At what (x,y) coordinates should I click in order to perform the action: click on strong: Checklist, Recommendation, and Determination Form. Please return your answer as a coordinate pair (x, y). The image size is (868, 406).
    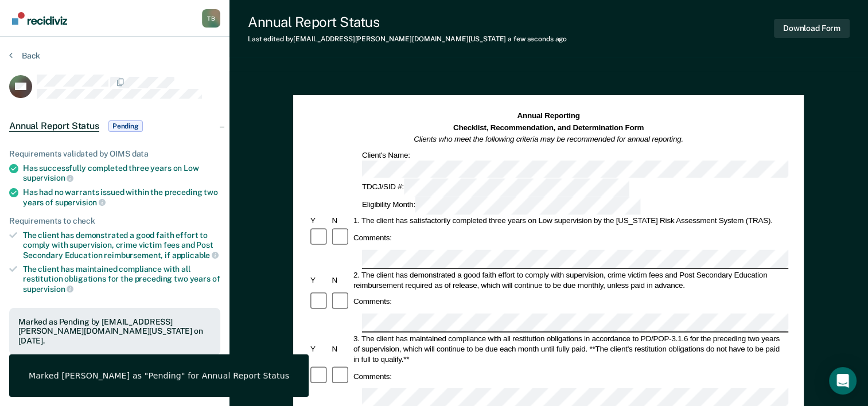
    Looking at the image, I should click on (549, 128).